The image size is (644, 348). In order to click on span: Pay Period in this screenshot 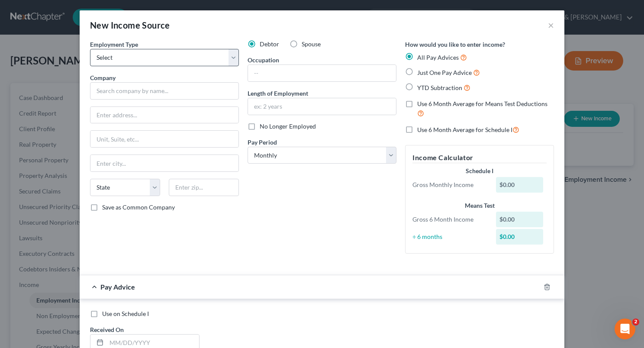, I will do `click(262, 142)`.